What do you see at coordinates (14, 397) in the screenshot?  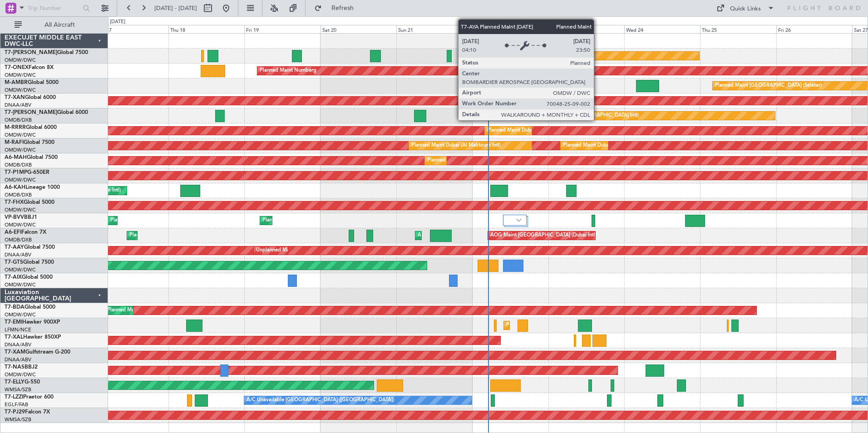 I see `span: T7-LZZI` at bounding box center [14, 397].